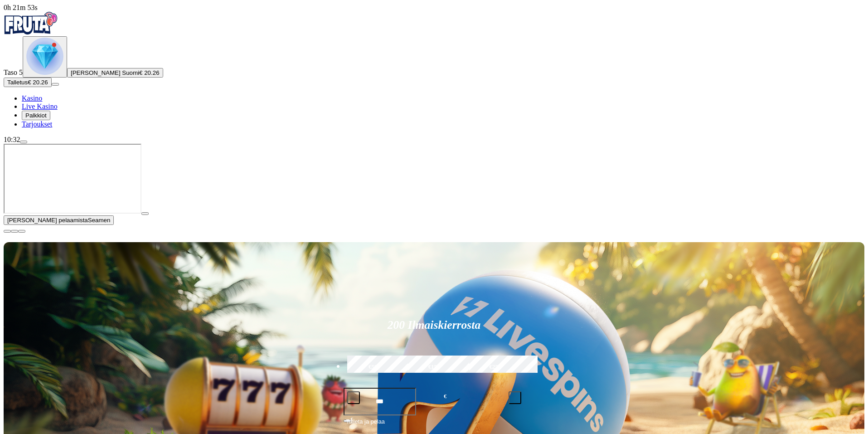  Describe the element at coordinates (39, 106) in the screenshot. I see `span: Live Kasino` at that location.